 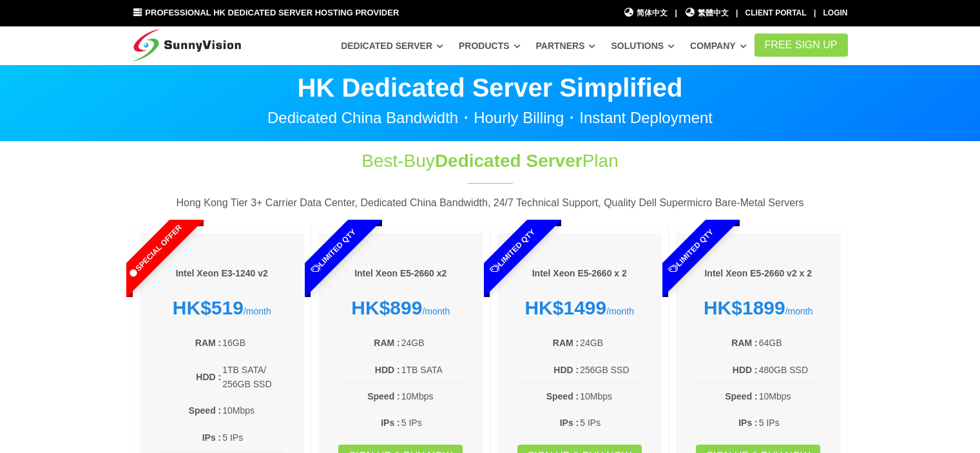 I want to click on h6: Intel Xeon E3-1240 v2, so click(x=222, y=274).